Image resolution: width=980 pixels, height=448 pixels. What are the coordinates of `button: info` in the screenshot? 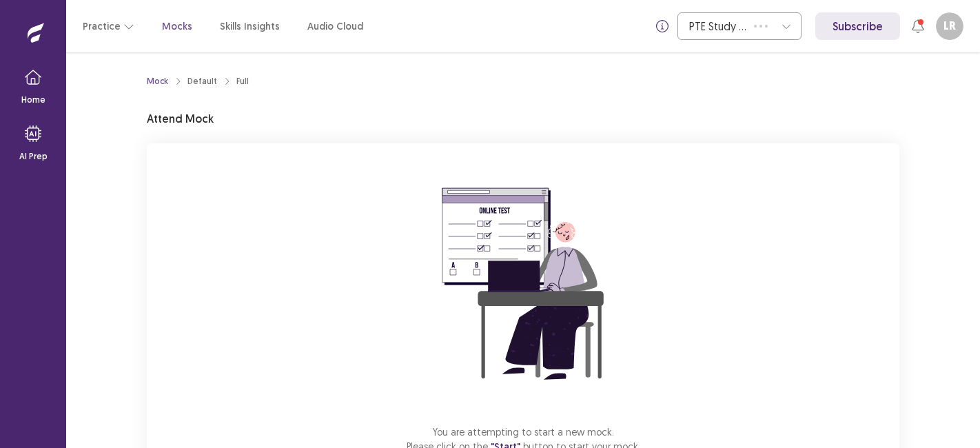 It's located at (662, 26).